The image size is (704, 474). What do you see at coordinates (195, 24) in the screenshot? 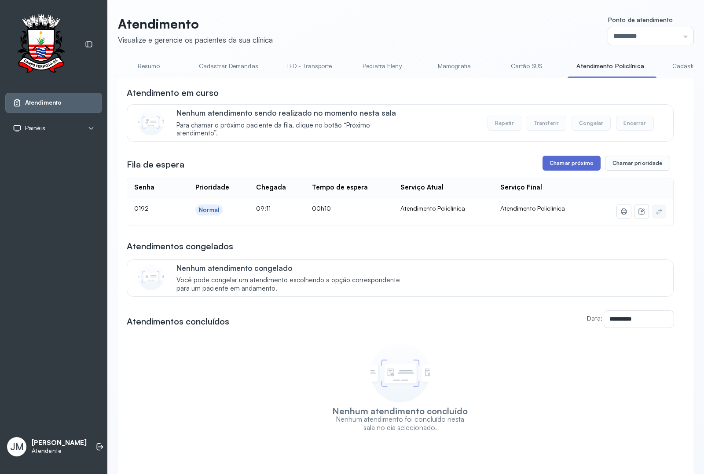
I see `p: Atendimento` at bounding box center [195, 24].